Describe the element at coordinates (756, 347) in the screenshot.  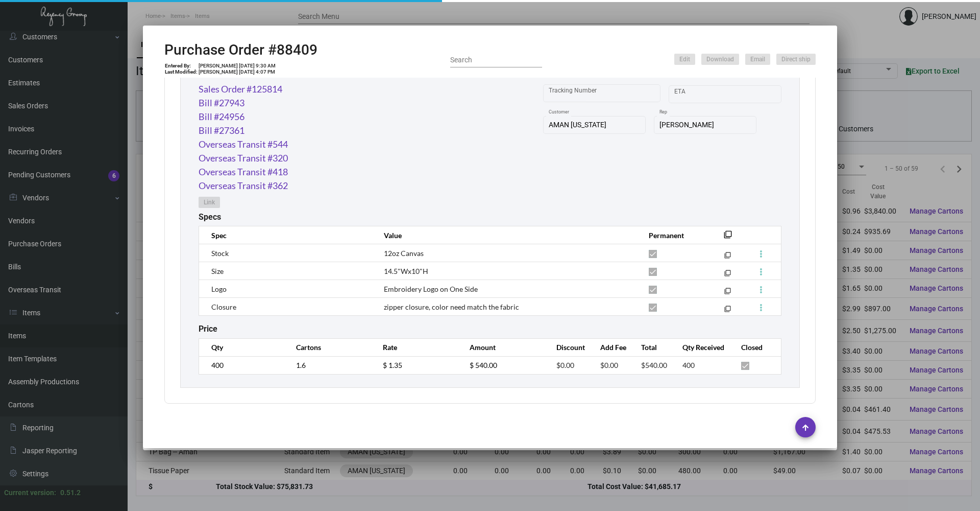
I see `th: Closed` at that location.